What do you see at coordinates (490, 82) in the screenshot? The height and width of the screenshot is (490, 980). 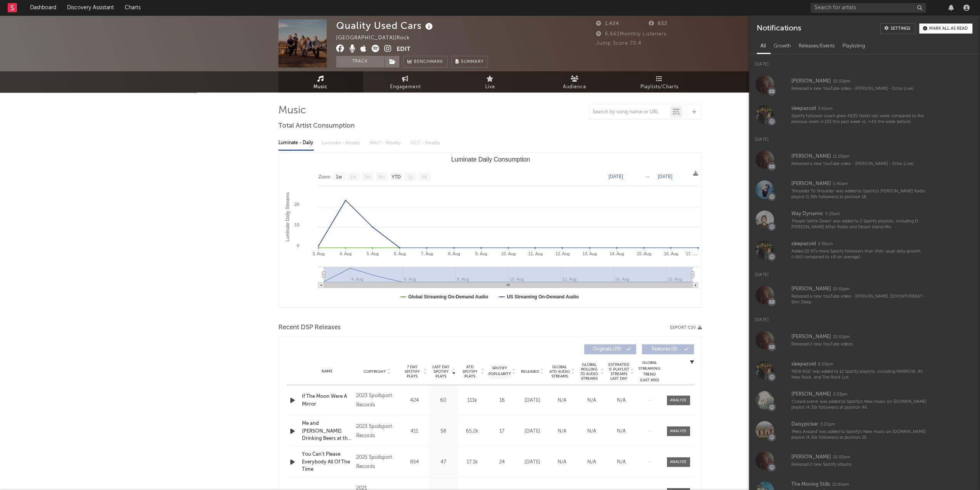 I see `a: Live` at bounding box center [490, 82].